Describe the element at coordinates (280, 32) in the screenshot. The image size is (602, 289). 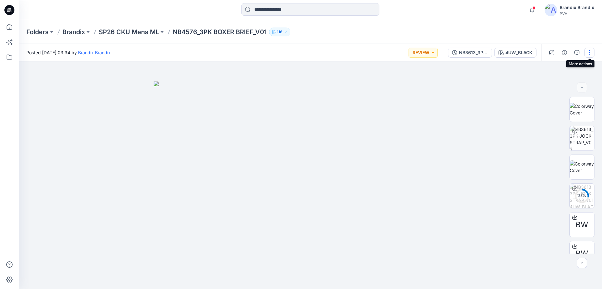
I see `p: 116` at that location.